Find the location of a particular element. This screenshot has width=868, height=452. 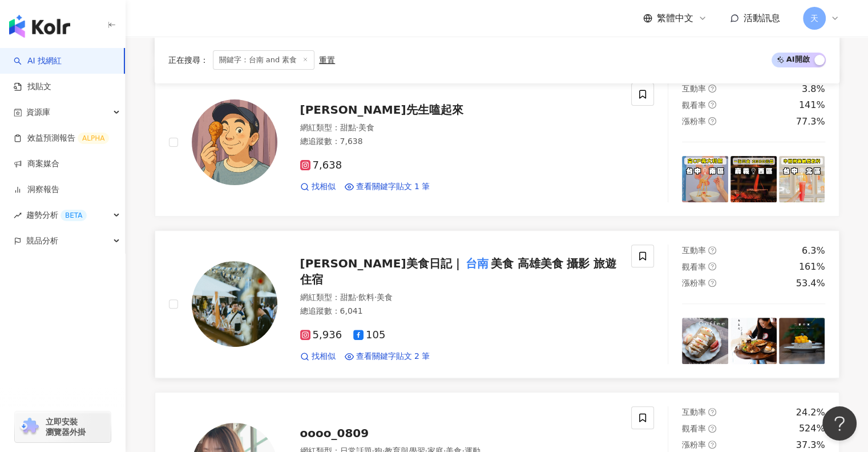

span: 資源庫 is located at coordinates (38, 112).